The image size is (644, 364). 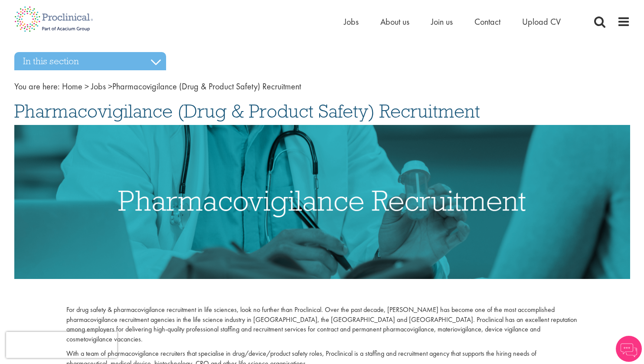 I want to click on p: For drug safety & pharmacovigilance recruitment in life sciences, look no further than Proclinica..., so click(x=322, y=325).